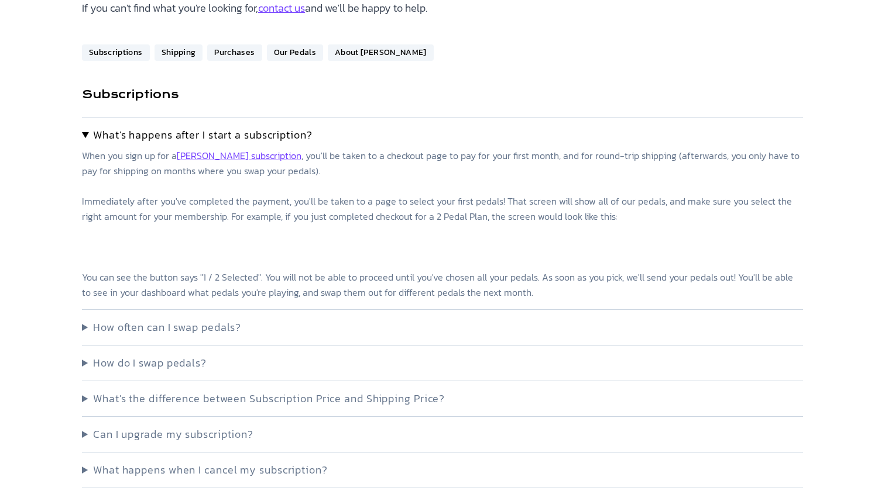 The height and width of the screenshot is (501, 885). Describe the element at coordinates (442, 135) in the screenshot. I see `summary: What's happens after I start a subscription?` at that location.